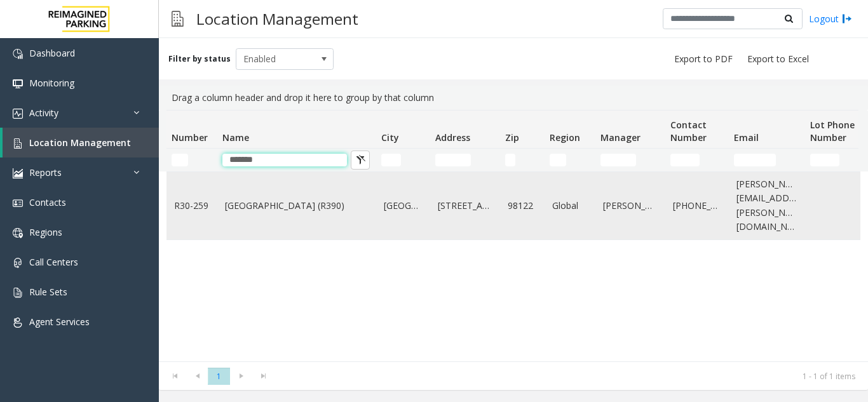 This screenshot has height=402, width=868. I want to click on label: Filter by status, so click(199, 59).